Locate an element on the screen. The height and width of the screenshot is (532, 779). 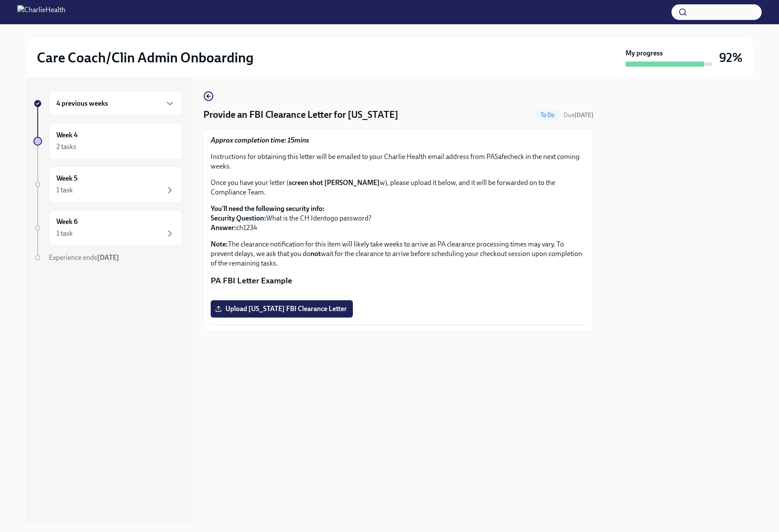
p: Once you have your letter ( w), please upload it below, and it will be forwarded on to the Compli... is located at coordinates (398, 188).